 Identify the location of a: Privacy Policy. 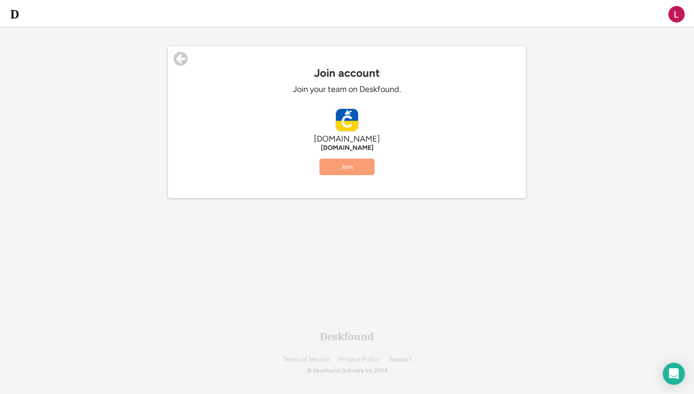
(359, 359).